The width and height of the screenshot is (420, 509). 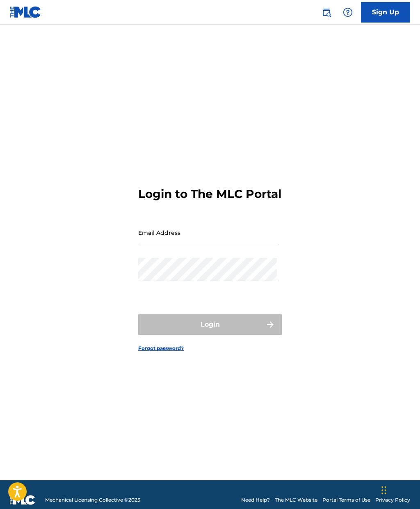 What do you see at coordinates (392, 500) in the screenshot?
I see `a: Privacy Policy` at bounding box center [392, 500].